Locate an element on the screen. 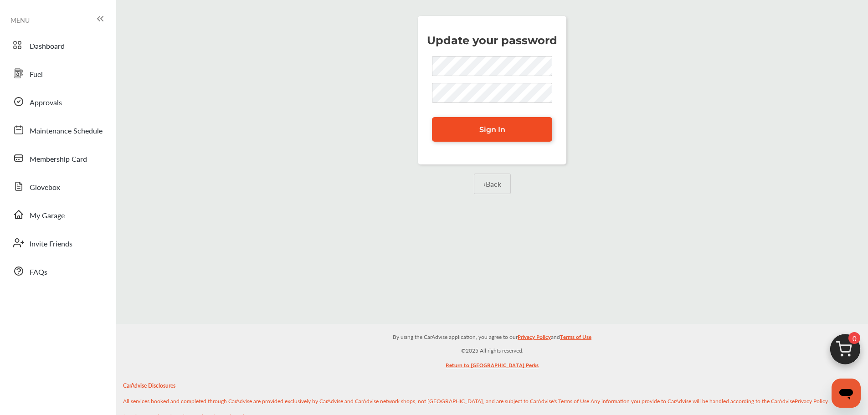  a: Dashboard is located at coordinates (58, 45).